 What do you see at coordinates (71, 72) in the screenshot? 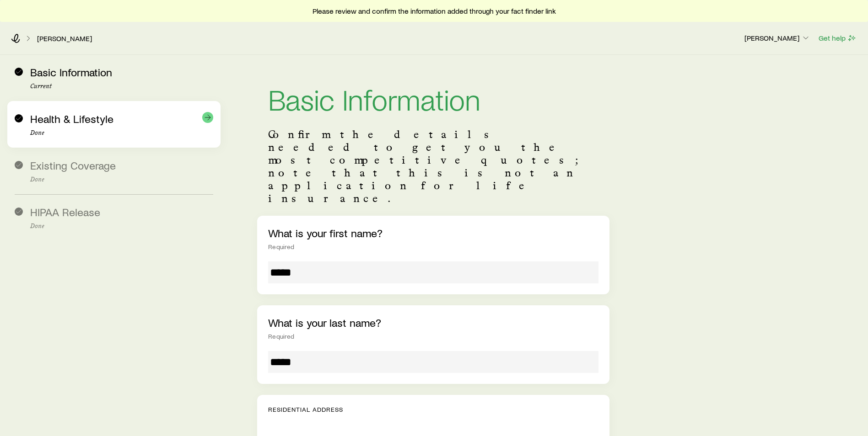
I see `span: Basic Information` at bounding box center [71, 72].